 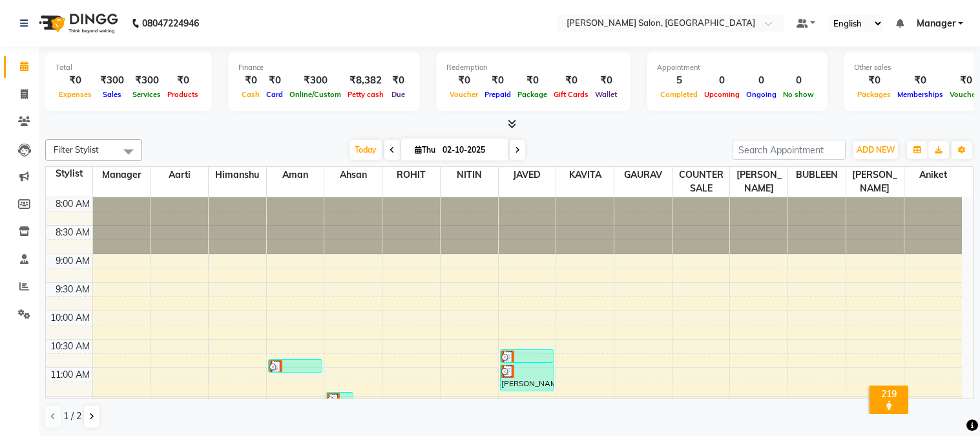 What do you see at coordinates (179, 174) in the screenshot?
I see `span: Aarti` at bounding box center [179, 174].